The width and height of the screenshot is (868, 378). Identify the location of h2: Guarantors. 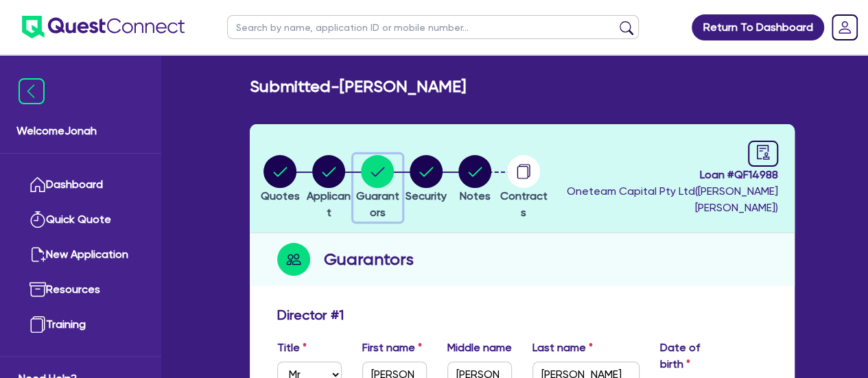
(368, 259).